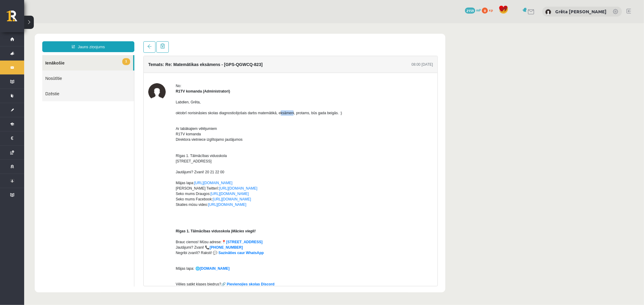 This screenshot has width=644, height=305. What do you see at coordinates (473, 10) in the screenshot?
I see `a: 2159 mP` at bounding box center [473, 10].